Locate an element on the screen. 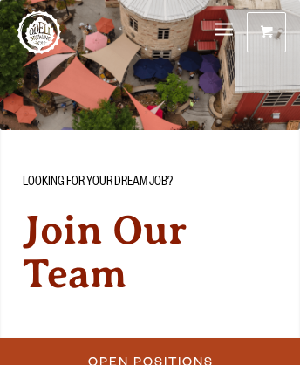 This screenshot has width=300, height=365. a: Odell Home is located at coordinates (39, 32).